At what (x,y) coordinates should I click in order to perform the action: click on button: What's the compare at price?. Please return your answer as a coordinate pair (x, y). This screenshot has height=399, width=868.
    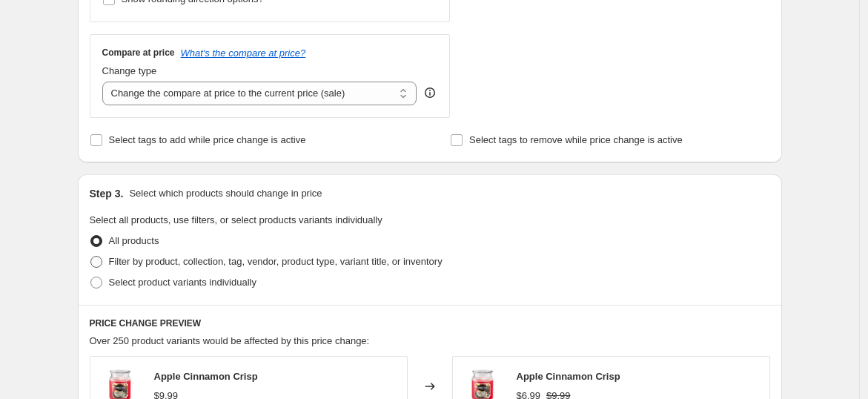
    Looking at the image, I should click on (243, 52).